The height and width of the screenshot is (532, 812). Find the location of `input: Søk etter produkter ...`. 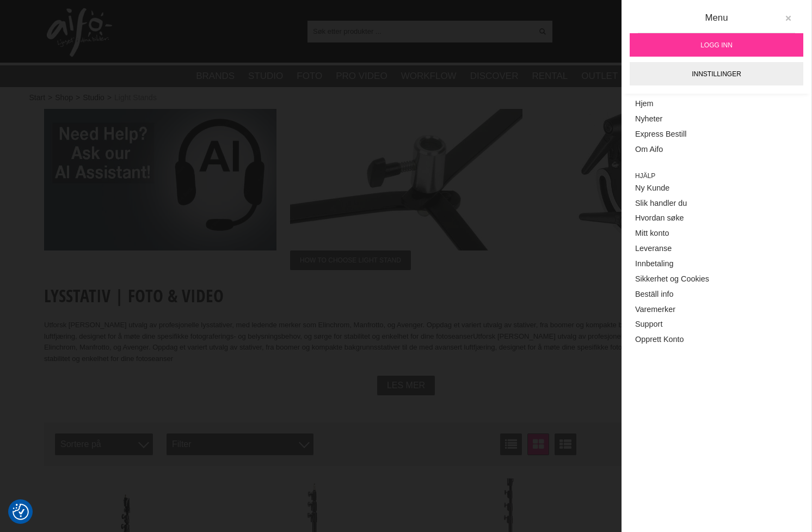

input: Søk etter produkter ... is located at coordinates (419, 31).